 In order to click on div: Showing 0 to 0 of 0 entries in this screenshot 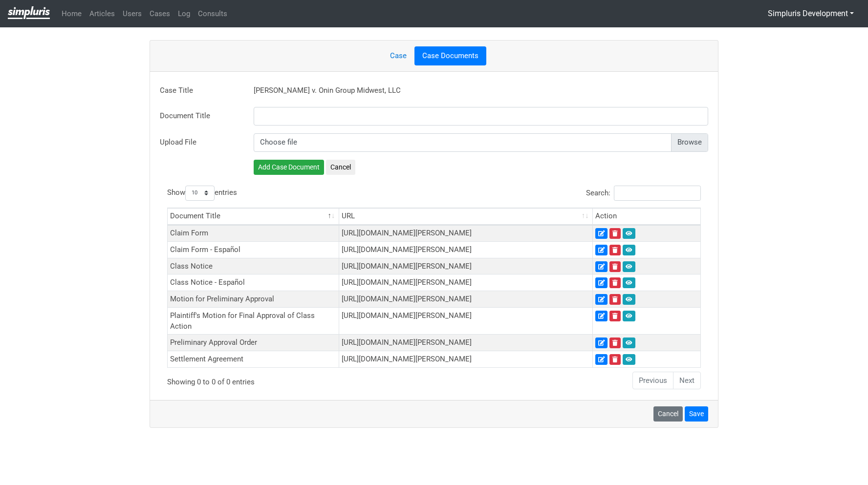, I will do `click(274, 379)`.